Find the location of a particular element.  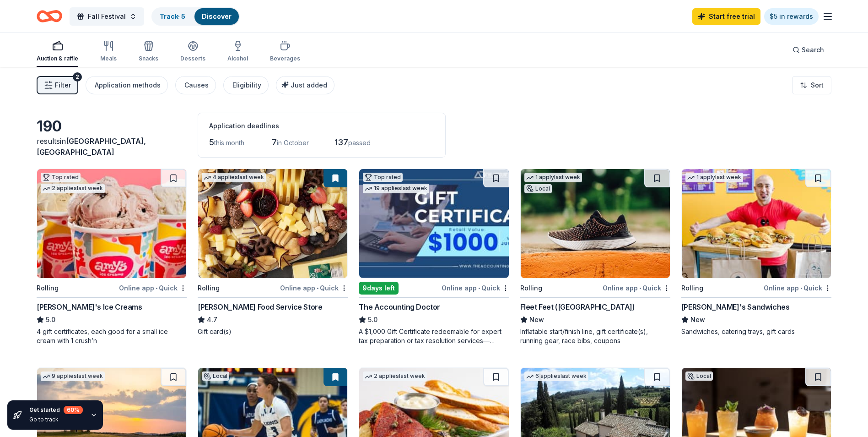

button: Fall Festival is located at coordinates (106, 17).